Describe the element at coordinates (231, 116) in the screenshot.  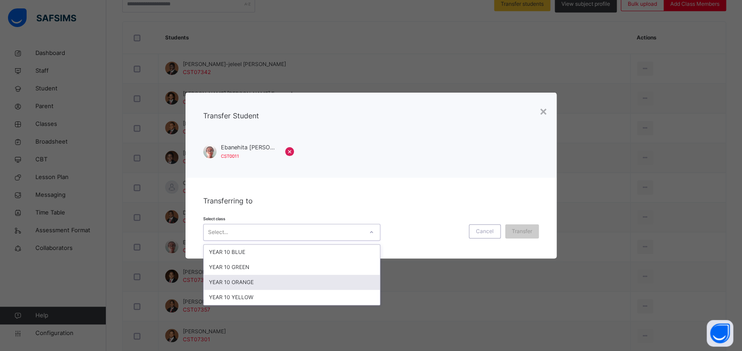
I see `span: Transfer Student` at that location.